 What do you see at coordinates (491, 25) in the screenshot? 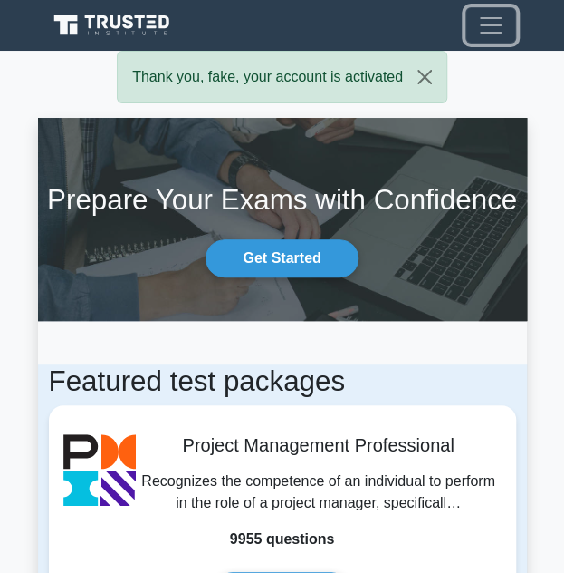
I see `button: Toggle navigation` at bounding box center [491, 25].